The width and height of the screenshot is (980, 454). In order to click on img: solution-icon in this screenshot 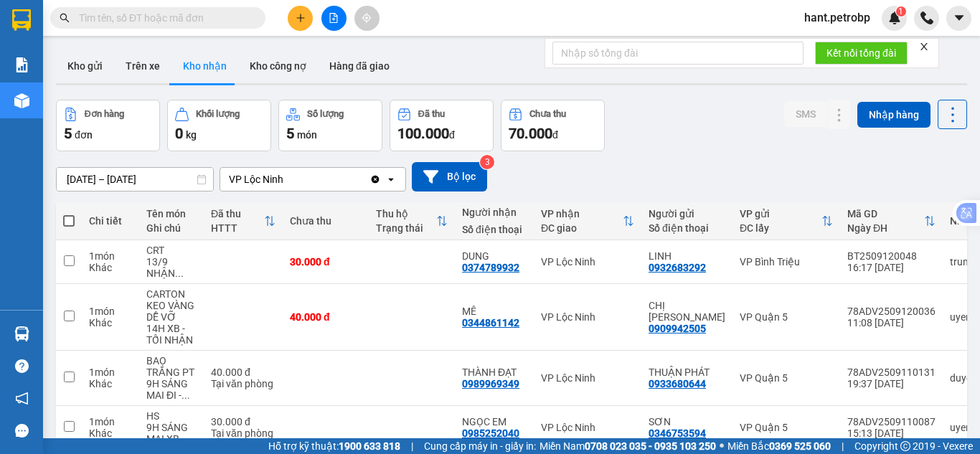, I will do `click(21, 64)`.